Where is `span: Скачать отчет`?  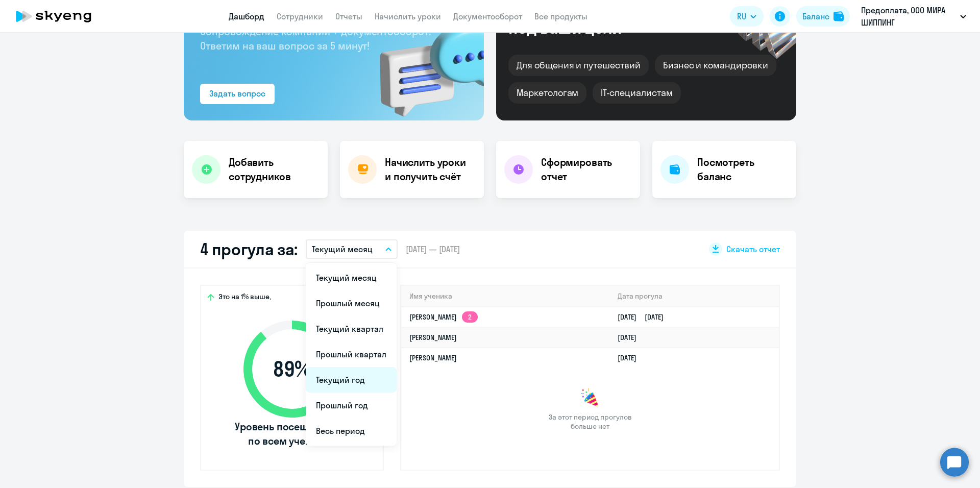 span: Скачать отчет is located at coordinates (753, 249).